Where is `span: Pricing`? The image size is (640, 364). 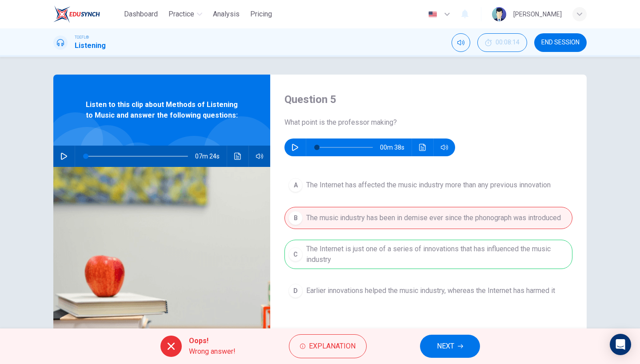 span: Pricing is located at coordinates (261, 14).